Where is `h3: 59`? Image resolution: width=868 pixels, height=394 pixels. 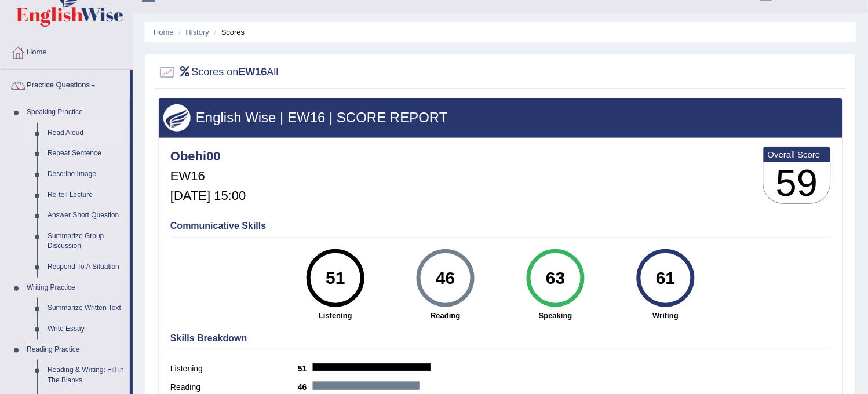
h3: 59 is located at coordinates (796, 183).